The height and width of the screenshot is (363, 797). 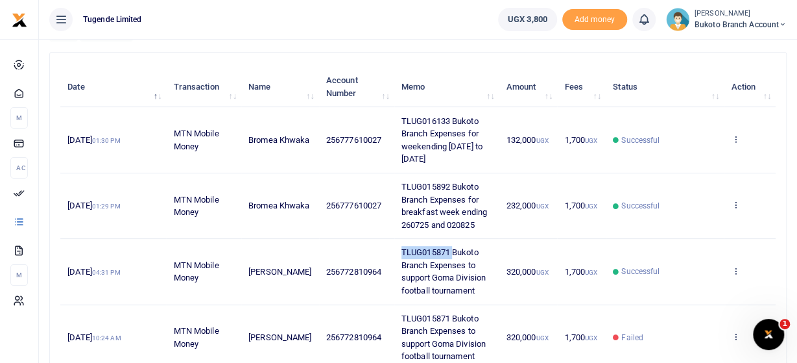 What do you see at coordinates (527, 19) in the screenshot?
I see `span: UGX 3,800` at bounding box center [527, 19].